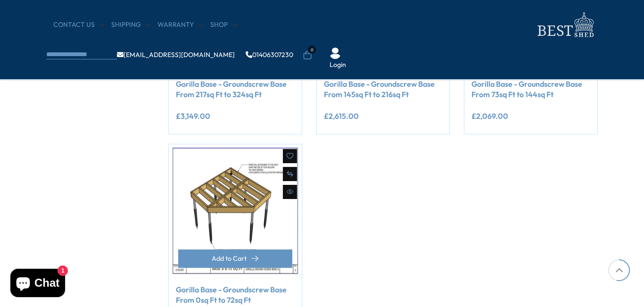  What do you see at coordinates (565, 25) in the screenshot?
I see `img: logo` at bounding box center [565, 25].